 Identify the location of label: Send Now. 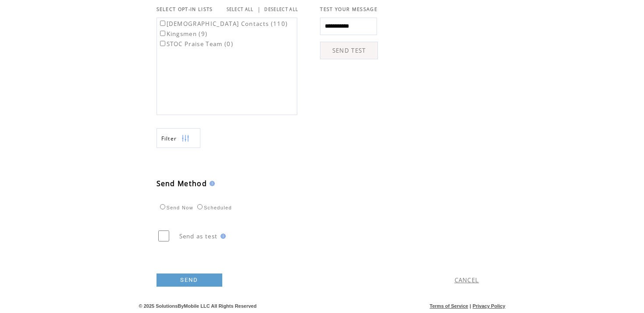
(176, 207).